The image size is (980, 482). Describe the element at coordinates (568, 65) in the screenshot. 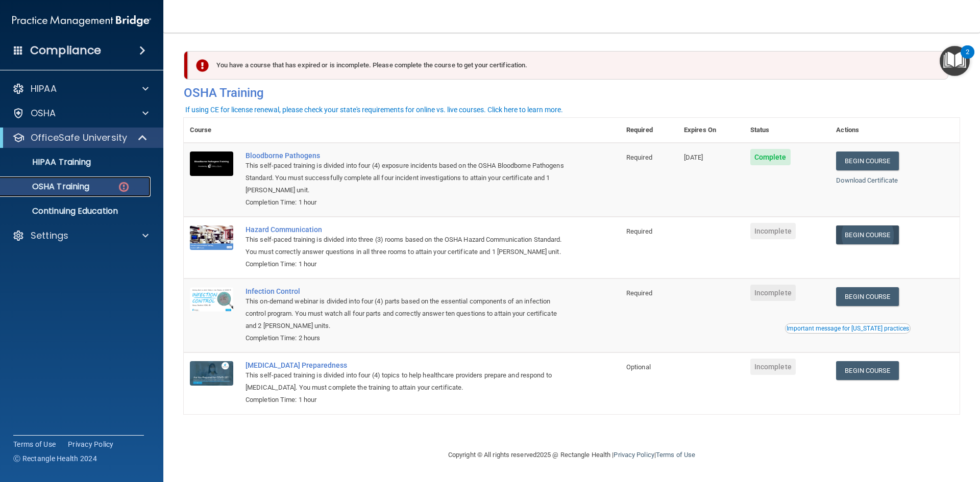

I see `div: You have a course that has expired or is incomplete. Please complete the course to get your certi...` at that location.